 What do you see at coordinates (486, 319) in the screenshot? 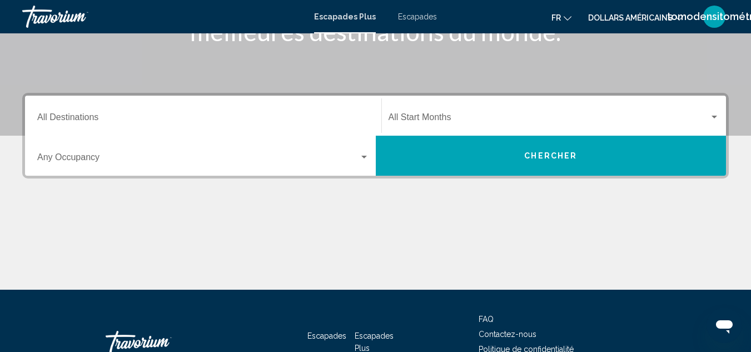
I see `a: FAQ` at bounding box center [486, 319].